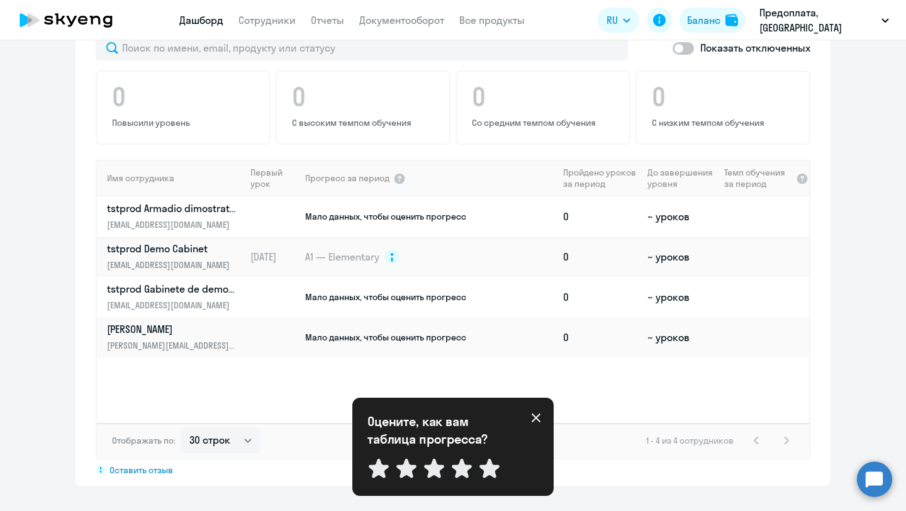 The height and width of the screenshot is (511, 906). What do you see at coordinates (342, 257) in the screenshot?
I see `span: A1 — Elementary` at bounding box center [342, 257].